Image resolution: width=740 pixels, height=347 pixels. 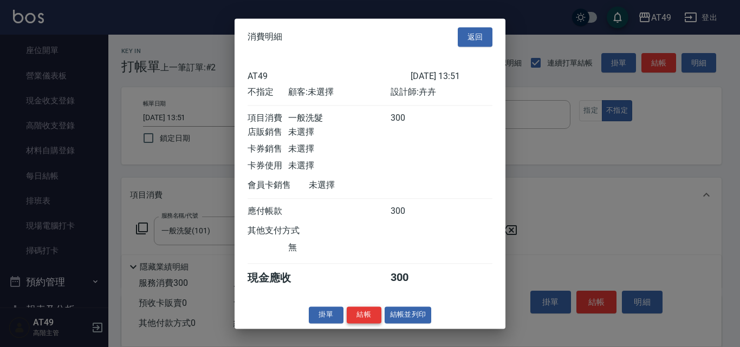 What do you see at coordinates (408, 315) in the screenshot?
I see `button: 結帳並列印` at bounding box center [408, 315].